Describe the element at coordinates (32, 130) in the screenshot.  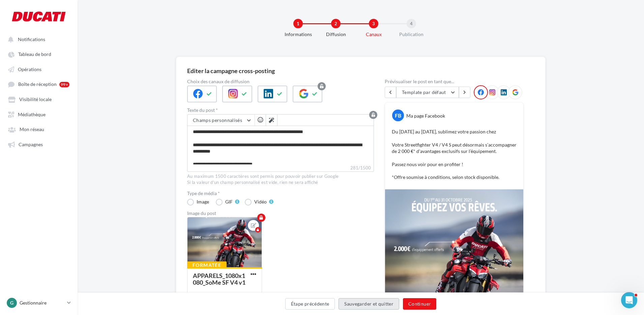
I see `span: Mon réseau` at that location.